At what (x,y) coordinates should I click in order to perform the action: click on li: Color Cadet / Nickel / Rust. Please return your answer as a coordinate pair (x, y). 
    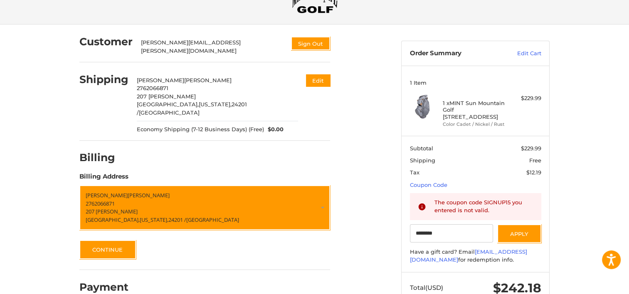
    Looking at the image, I should click on (474, 124).